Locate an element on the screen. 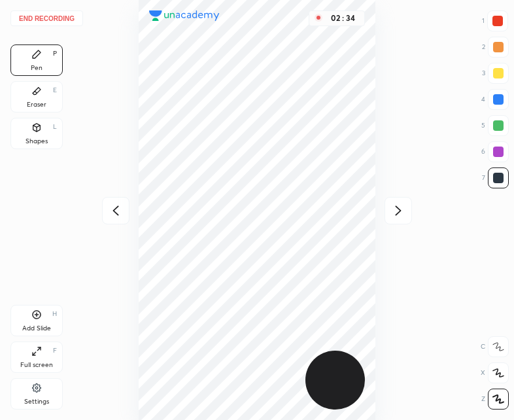 The width and height of the screenshot is (514, 420). div: 4 is located at coordinates (495, 100).